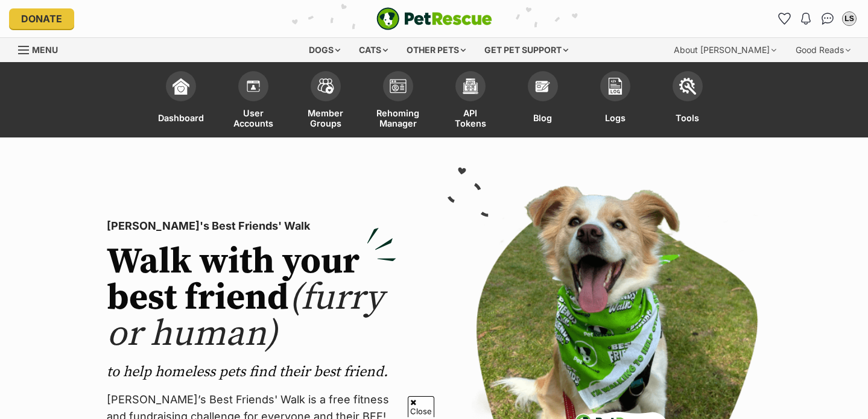 This screenshot has width=868, height=419. What do you see at coordinates (252, 372) in the screenshot?
I see `p: to help homeless pets find their best friend.` at bounding box center [252, 372].